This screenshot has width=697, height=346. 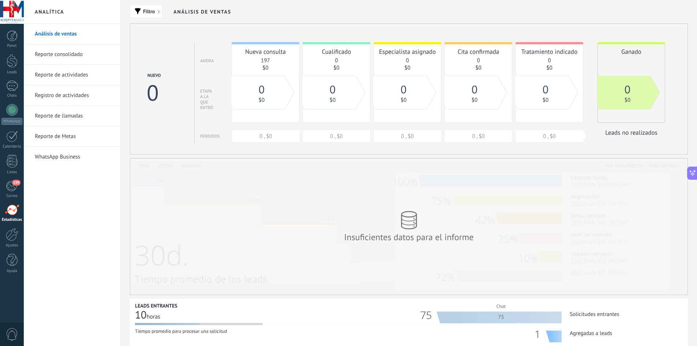 What do you see at coordinates (72, 95) in the screenshot?
I see `li: Registro de actividades` at bounding box center [72, 95].